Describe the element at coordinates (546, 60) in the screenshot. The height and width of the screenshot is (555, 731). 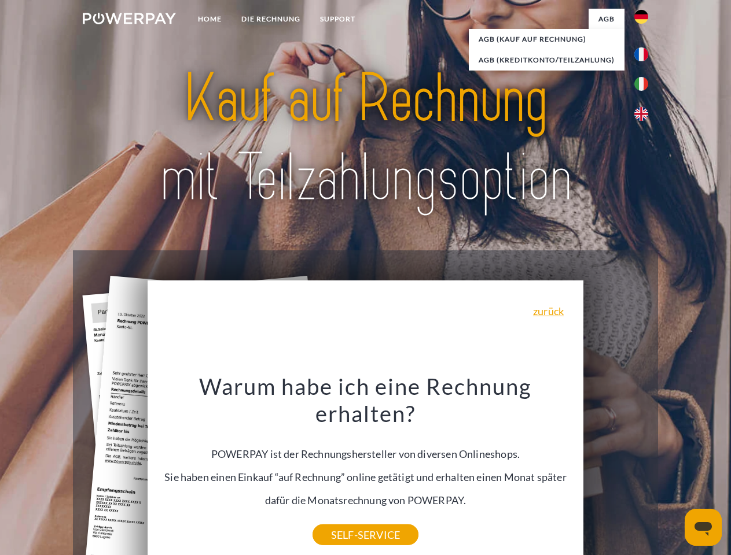
I see `a: AGB (Kreditkonto/Teilzahlung)` at that location.